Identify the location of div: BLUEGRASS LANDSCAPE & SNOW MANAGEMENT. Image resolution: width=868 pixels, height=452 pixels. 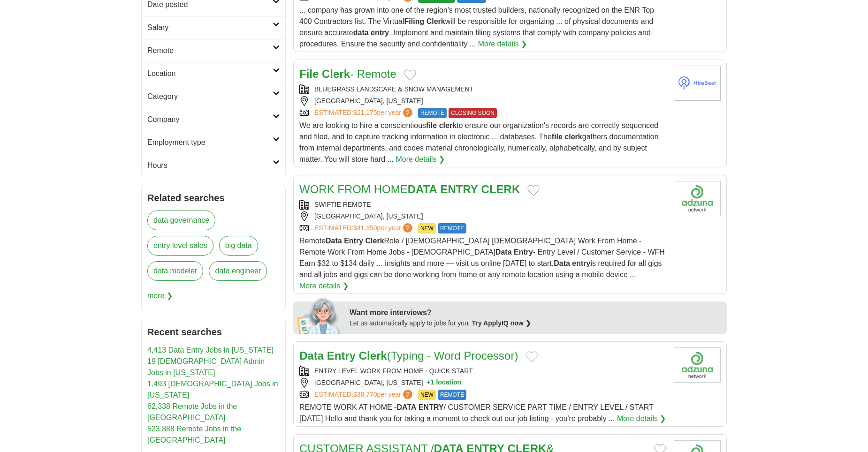
(483, 89).